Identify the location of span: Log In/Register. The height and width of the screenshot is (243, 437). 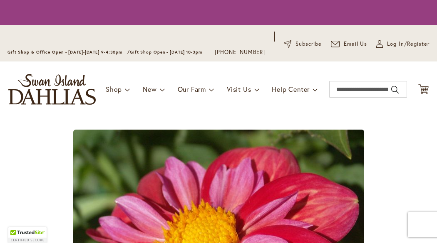
(408, 44).